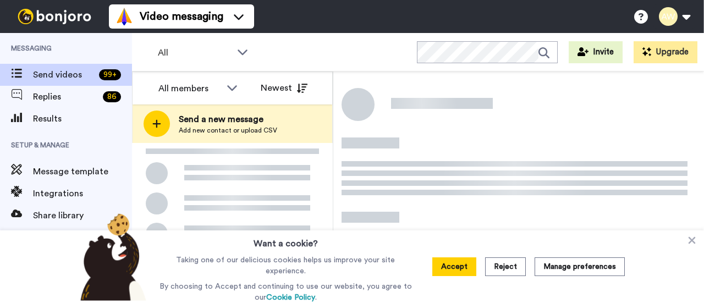  What do you see at coordinates (284, 88) in the screenshot?
I see `button: Newest` at bounding box center [284, 88].